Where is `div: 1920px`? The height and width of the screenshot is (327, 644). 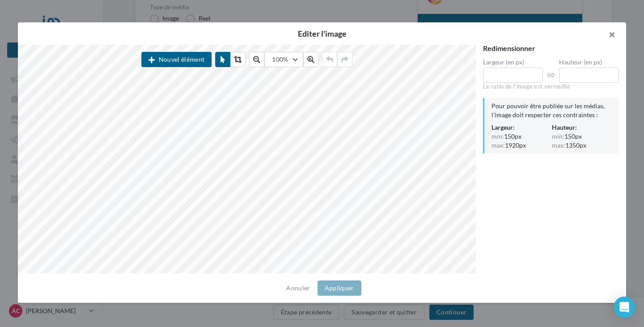
div: 1920px is located at coordinates (521, 145).